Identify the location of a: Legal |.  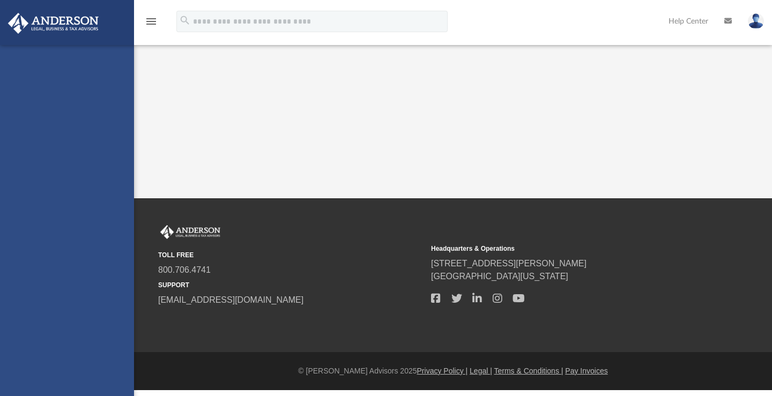
(481, 371).